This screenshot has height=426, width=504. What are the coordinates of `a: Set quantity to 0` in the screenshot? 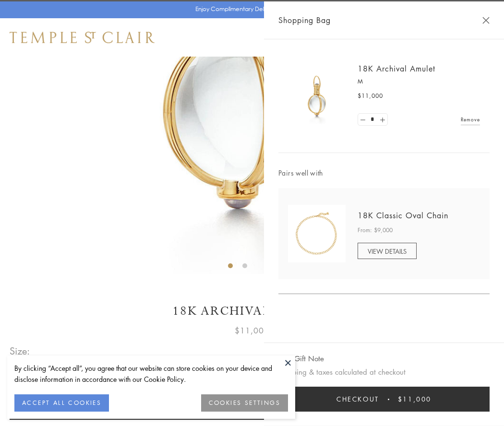 It's located at (363, 119).